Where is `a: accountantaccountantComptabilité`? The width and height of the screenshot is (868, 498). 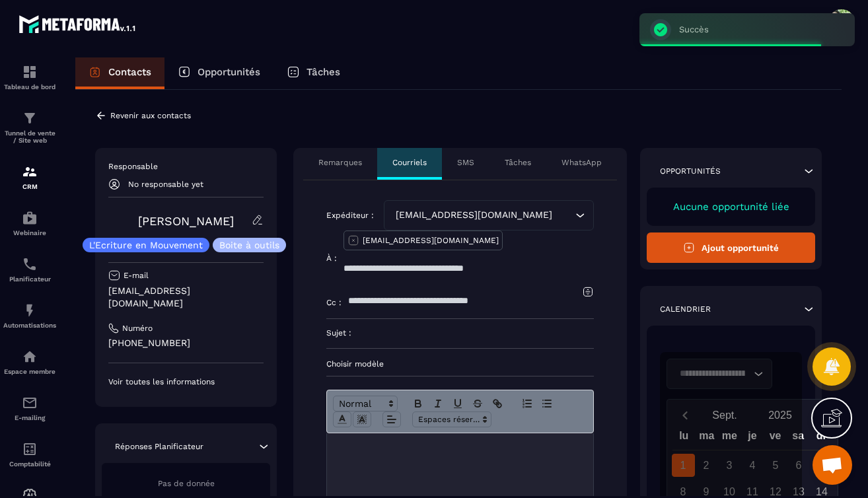
a: accountantaccountantComptabilité is located at coordinates (30, 454).